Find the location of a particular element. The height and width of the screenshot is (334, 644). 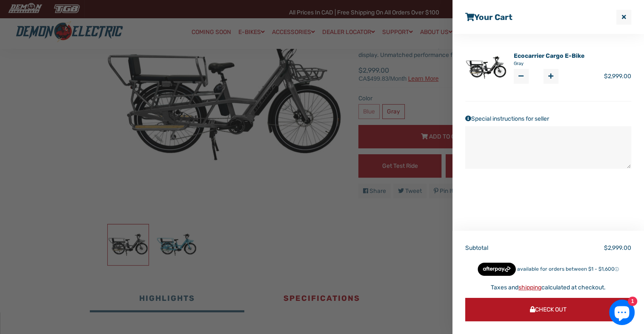

p: Taxes and calculated at checkout. is located at coordinates (548, 287).